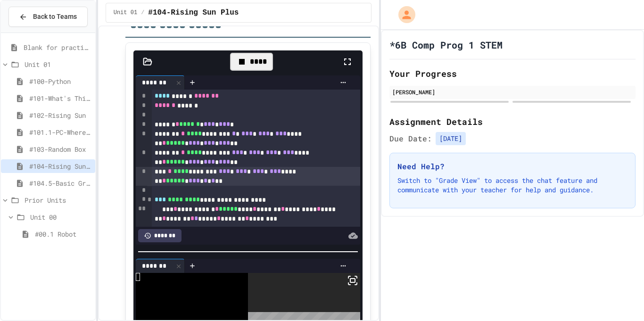 This screenshot has width=644, height=321. Describe the element at coordinates (61, 217) in the screenshot. I see `span: Unit 00` at that location.